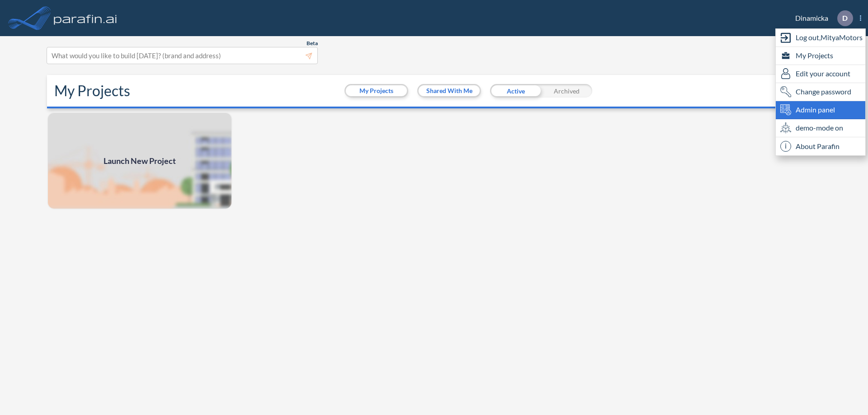 The width and height of the screenshot is (868, 415). I want to click on img: logo, so click(85, 18).